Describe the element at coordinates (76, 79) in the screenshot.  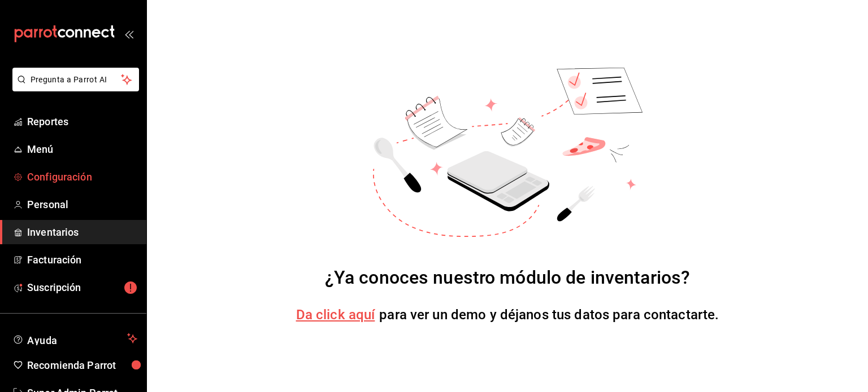
I see `span: Pregunta a Parrot AI` at that location.